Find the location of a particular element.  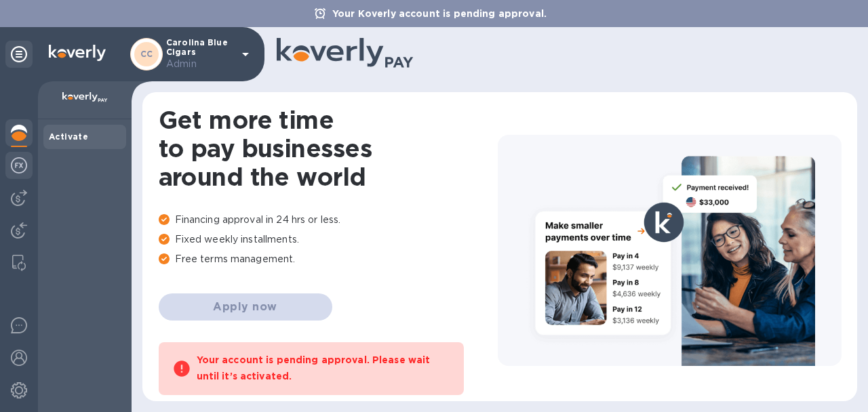

b: Your account is pending approval. Please wait until it’s activated. is located at coordinates (313, 368).